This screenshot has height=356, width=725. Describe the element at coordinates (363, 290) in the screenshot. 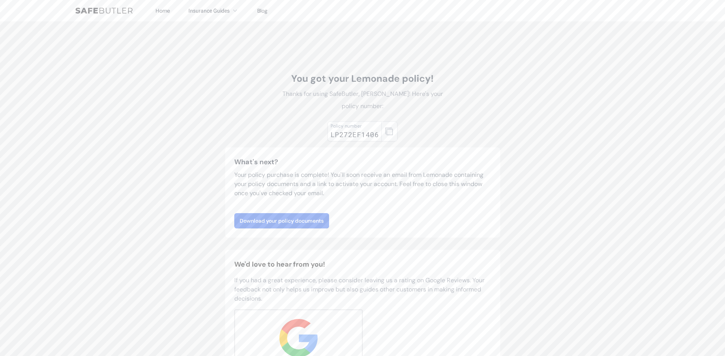

I see `p: If you had a great experience, please consider leaving us a rating on Google Reviews. Your feedba...` at that location.